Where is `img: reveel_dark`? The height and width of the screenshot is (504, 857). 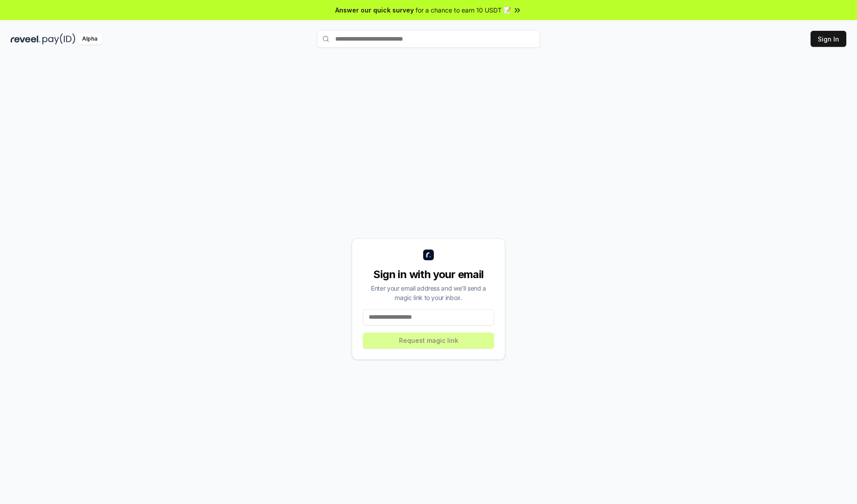
img: reveel_dark is located at coordinates (26, 39).